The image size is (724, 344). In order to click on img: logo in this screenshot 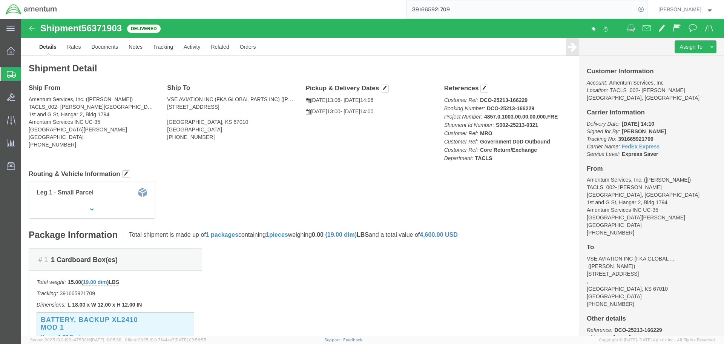, I will do `click(31, 9)`.